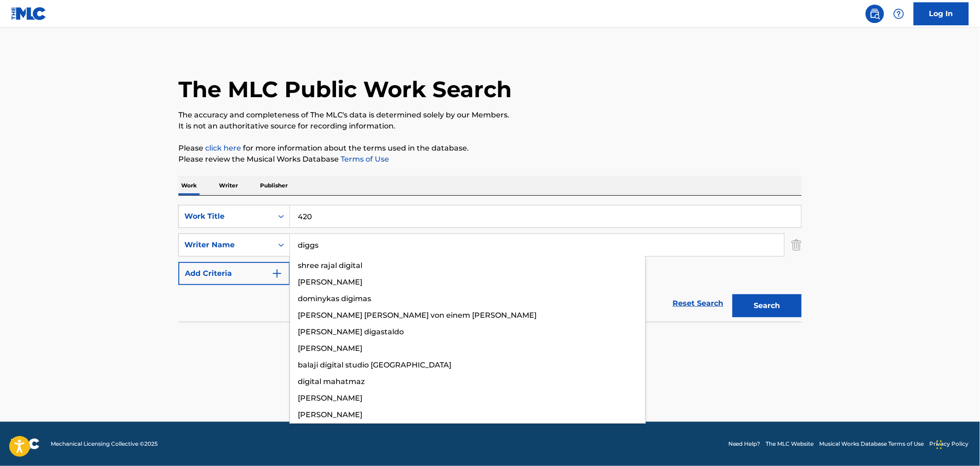 Image resolution: width=980 pixels, height=466 pixels. Describe the element at coordinates (899, 14) in the screenshot. I see `img: help` at that location.